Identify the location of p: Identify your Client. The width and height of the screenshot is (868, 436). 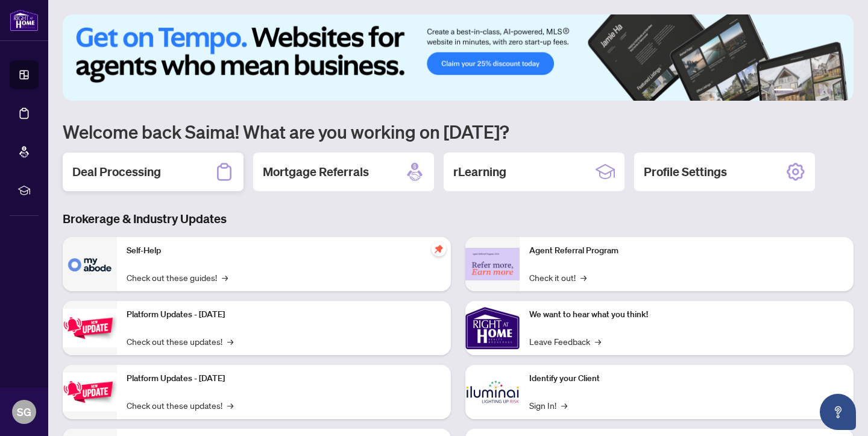
(687, 379).